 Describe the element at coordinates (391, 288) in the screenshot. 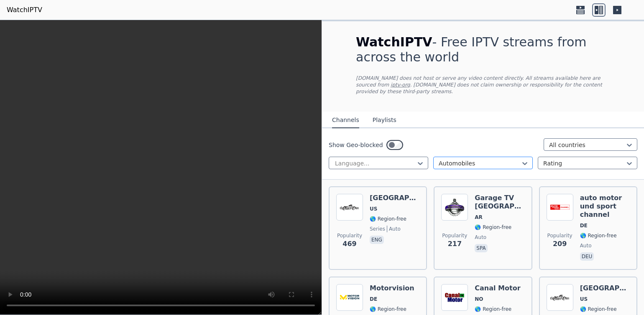

I see `h6: Motorvision` at that location.